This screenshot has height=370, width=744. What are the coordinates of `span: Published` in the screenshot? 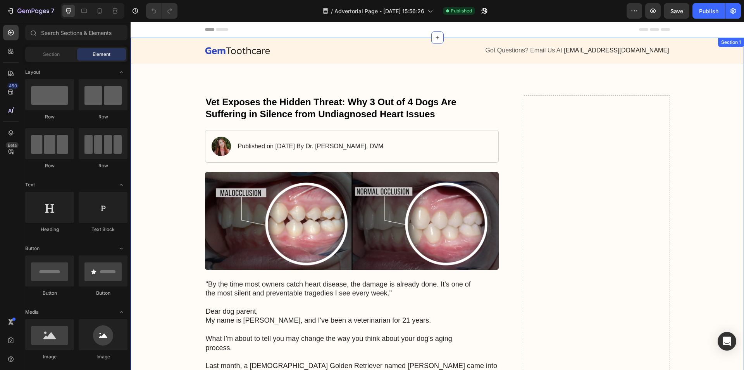 It's located at (461, 11).